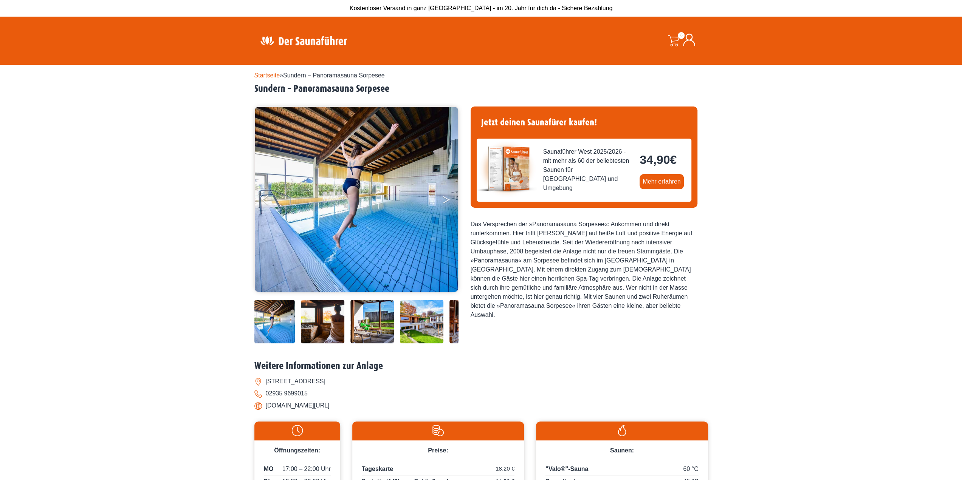 The width and height of the screenshot is (962, 480). What do you see at coordinates (622, 431) in the screenshot?
I see `img: Flamme-weiss.svg` at bounding box center [622, 431].